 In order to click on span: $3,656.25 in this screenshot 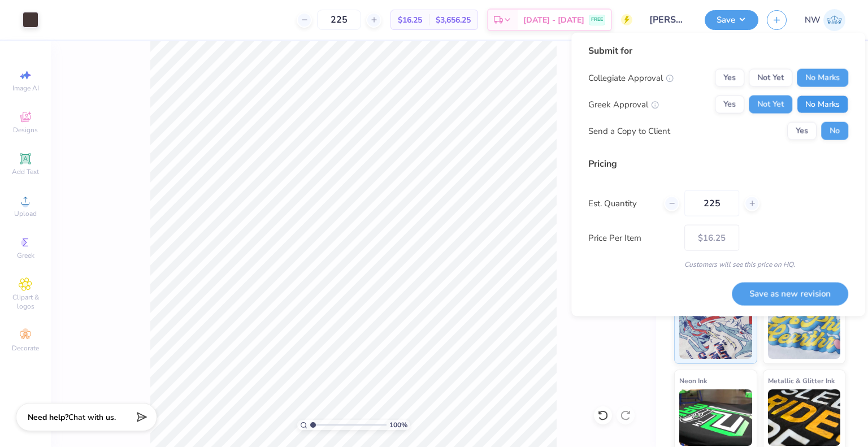, I will do `click(453, 20)`.